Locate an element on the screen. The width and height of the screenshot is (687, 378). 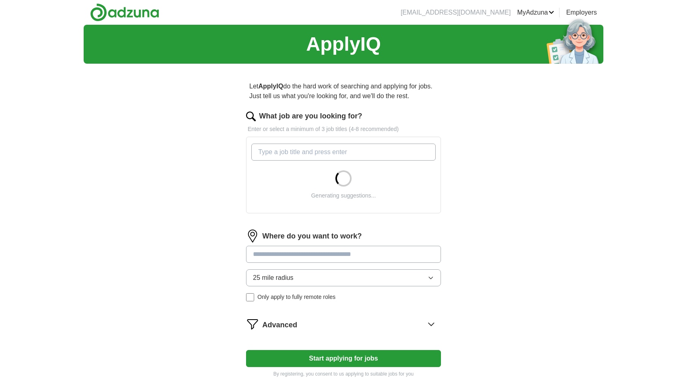
p: Enter or select a minimum of 3 job titles (4-8 recommended) is located at coordinates (343, 129).